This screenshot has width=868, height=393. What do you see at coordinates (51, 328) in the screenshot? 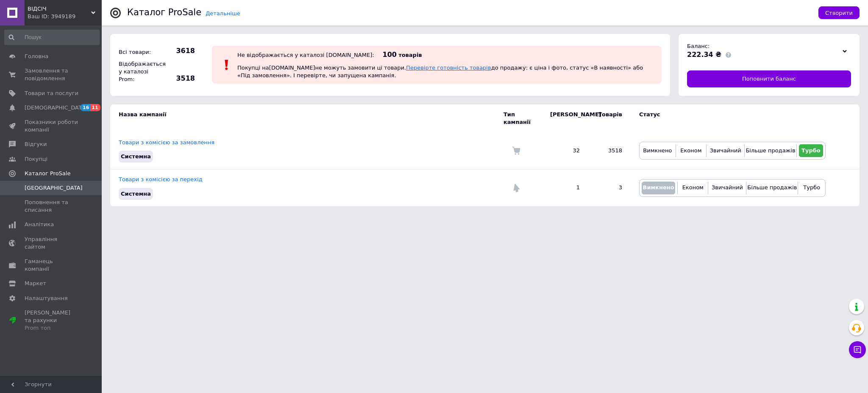
I see `div: Prom топ` at bounding box center [51, 328].